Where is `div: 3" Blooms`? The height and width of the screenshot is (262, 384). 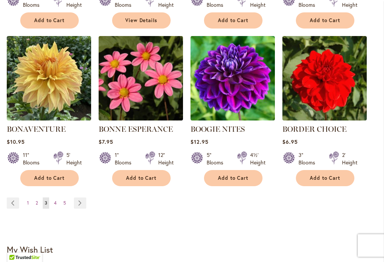
div: 3" Blooms is located at coordinates (309, 159).